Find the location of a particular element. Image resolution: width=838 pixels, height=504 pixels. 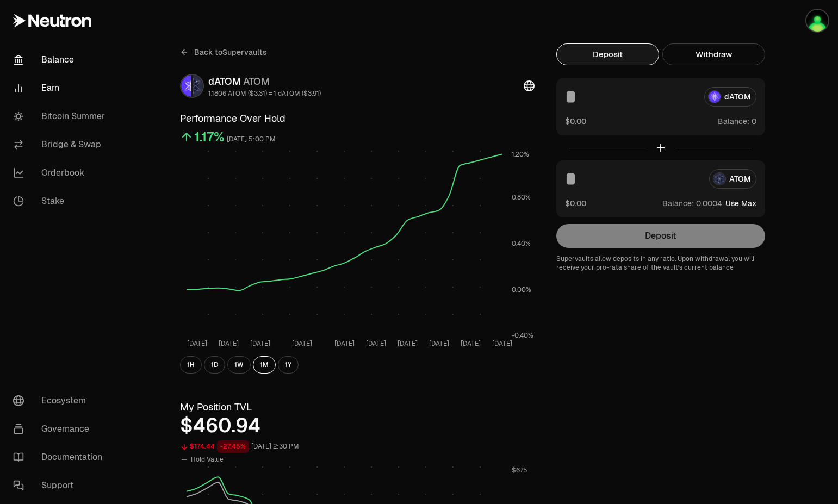

span: Hold Value is located at coordinates (207, 459).